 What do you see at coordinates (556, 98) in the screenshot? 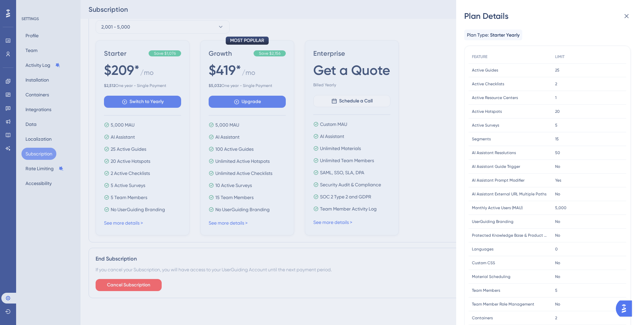
I see `span: 1` at bounding box center [556, 98].